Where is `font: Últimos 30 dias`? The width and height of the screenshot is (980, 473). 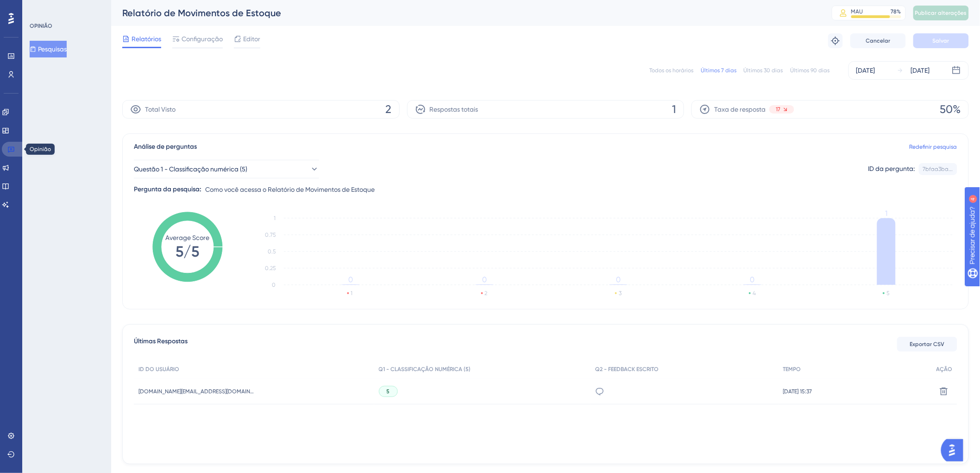
font: Últimos 30 dias is located at coordinates (763, 71).